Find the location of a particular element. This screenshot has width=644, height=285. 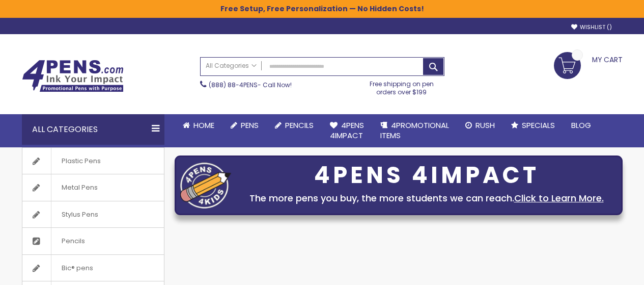

a: Specials is located at coordinates (533, 125).